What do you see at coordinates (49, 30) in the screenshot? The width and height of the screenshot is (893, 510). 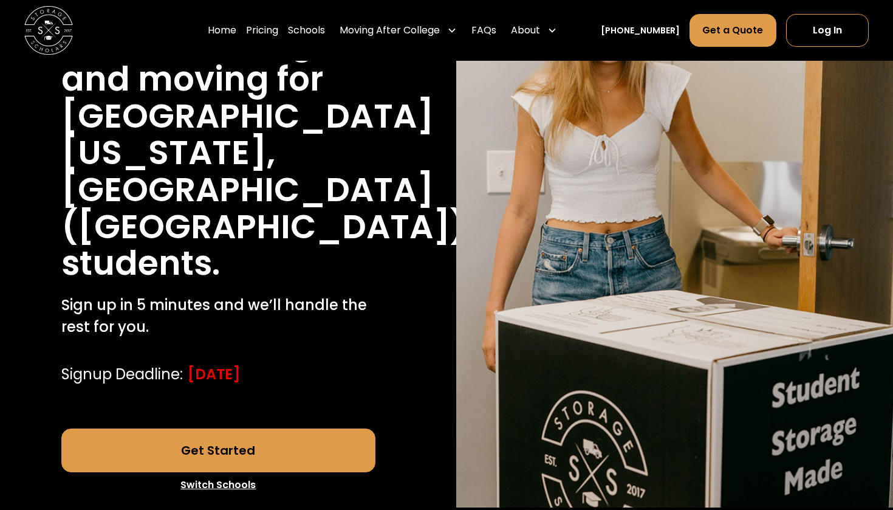 I see `img: Storage Scholars main logo` at bounding box center [49, 30].